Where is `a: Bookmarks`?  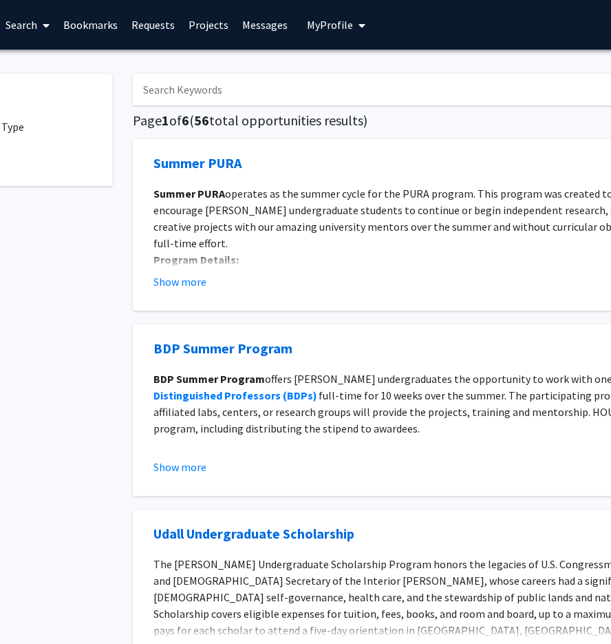
a: Bookmarks is located at coordinates (90, 25).